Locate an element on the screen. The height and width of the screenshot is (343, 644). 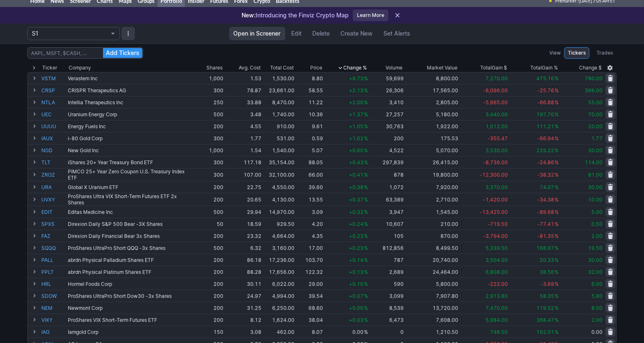
span: Change $ is located at coordinates (590, 68).